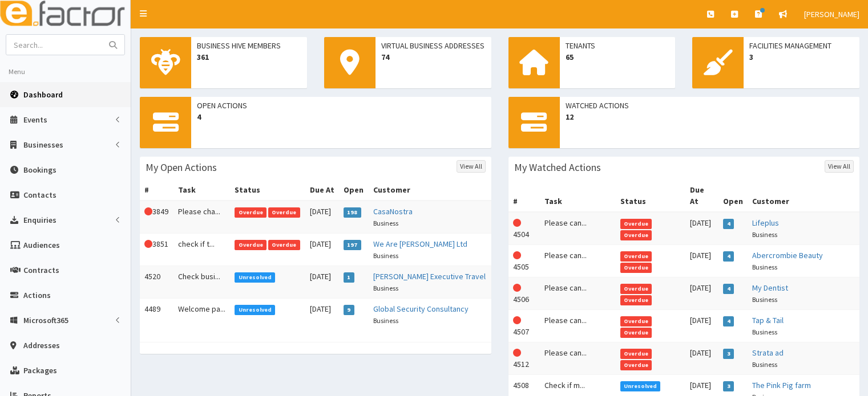 This screenshot has height=396, width=868. What do you see at coordinates (42, 346) in the screenshot?
I see `span: Addresses` at bounding box center [42, 346].